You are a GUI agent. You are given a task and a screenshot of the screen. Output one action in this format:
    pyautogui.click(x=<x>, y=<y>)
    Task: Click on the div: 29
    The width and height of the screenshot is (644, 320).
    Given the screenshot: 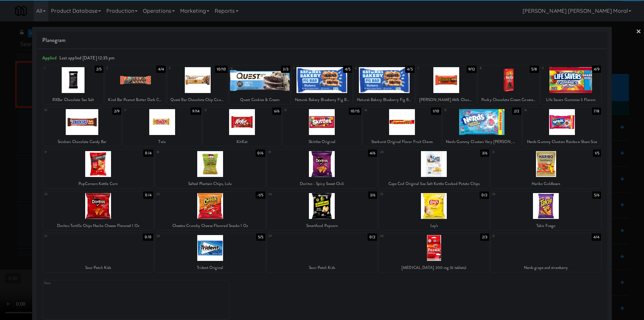 What is the action you would take?
    pyautogui.click(x=295, y=236)
    